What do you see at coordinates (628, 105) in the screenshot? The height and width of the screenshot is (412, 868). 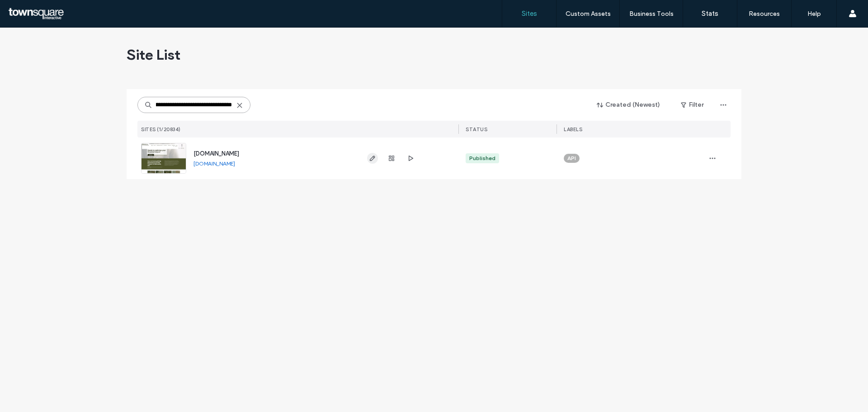 I see `button: Created (Newest)` at bounding box center [628, 105].